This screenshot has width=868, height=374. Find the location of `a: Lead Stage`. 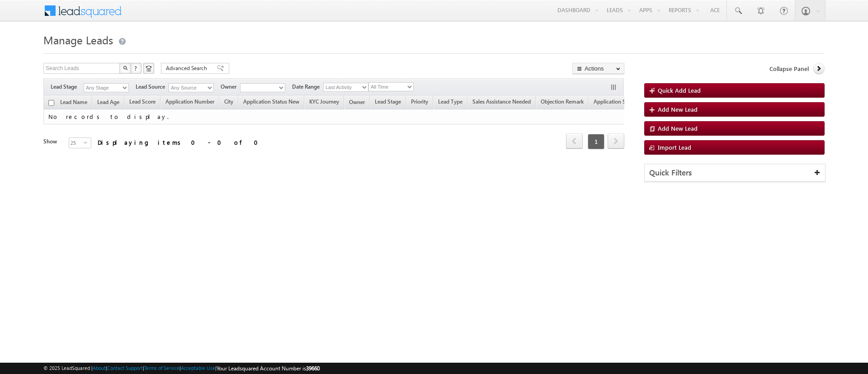

a: Lead Stage is located at coordinates (388, 102).